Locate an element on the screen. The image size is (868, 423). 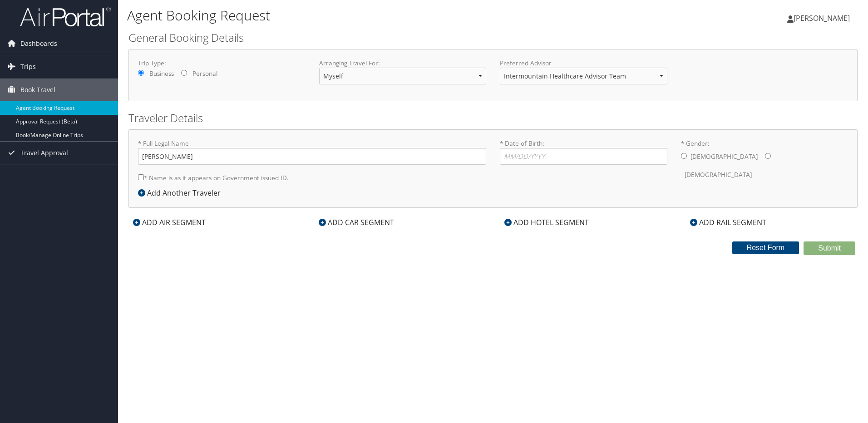
div: ADD AIR SEGMENT is located at coordinates (170, 223).